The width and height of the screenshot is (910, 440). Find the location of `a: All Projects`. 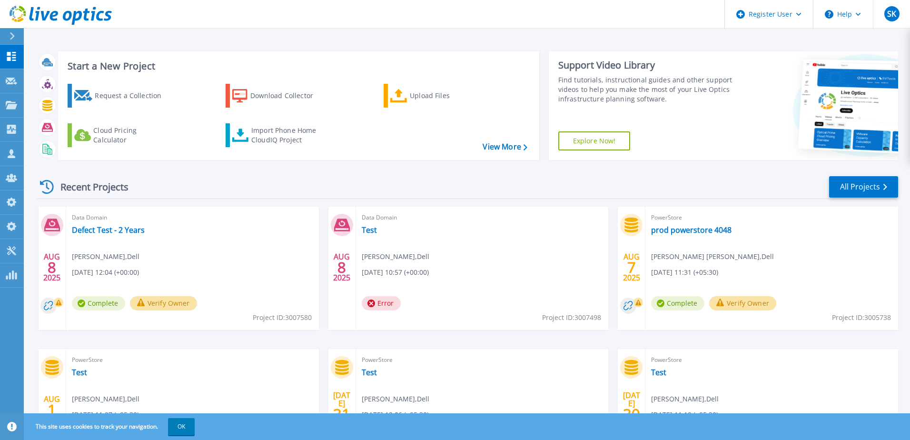

a: All Projects is located at coordinates (863, 187).